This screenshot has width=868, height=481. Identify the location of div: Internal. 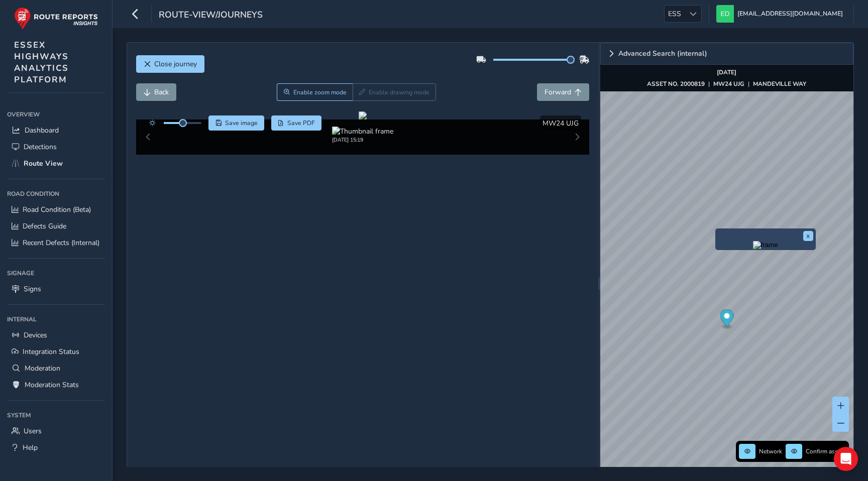
(56, 319).